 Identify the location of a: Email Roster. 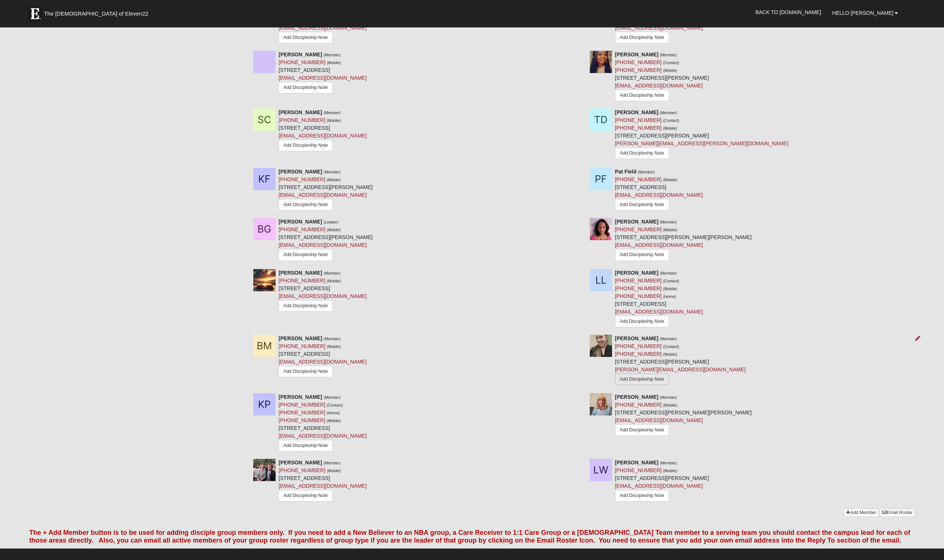
(897, 513).